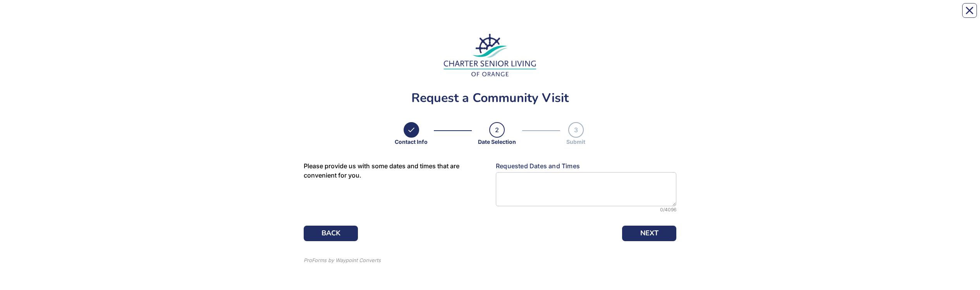 Image resolution: width=980 pixels, height=290 pixels. What do you see at coordinates (490, 56) in the screenshot?
I see `img: 80c5c31f-30c5-4a5b-ac0b-009c09fab086.jpg` at bounding box center [490, 56].